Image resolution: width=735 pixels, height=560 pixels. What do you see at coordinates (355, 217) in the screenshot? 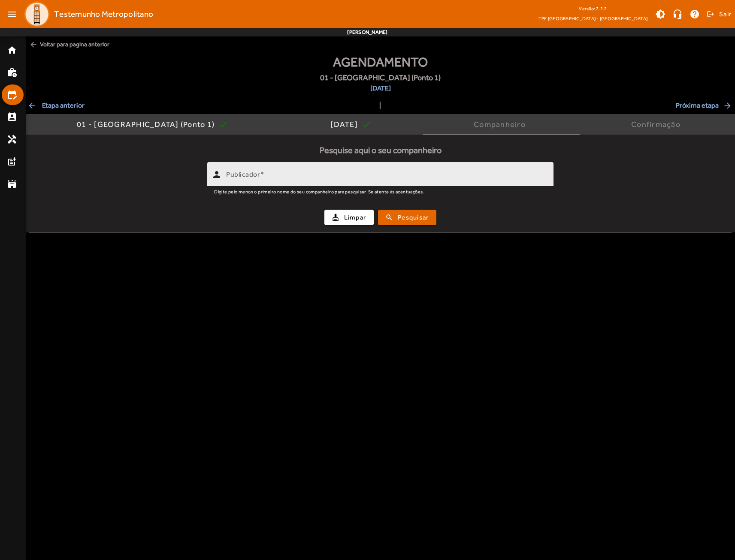
I see `span: Limpar` at bounding box center [355, 217].